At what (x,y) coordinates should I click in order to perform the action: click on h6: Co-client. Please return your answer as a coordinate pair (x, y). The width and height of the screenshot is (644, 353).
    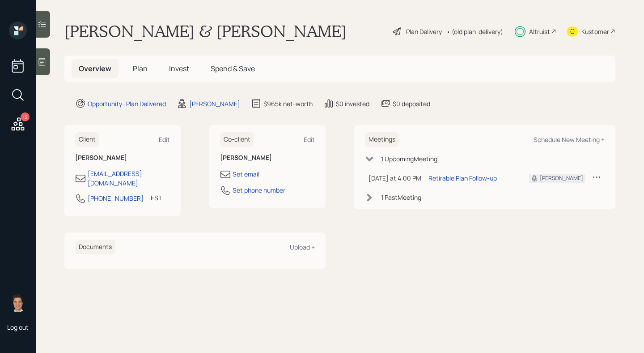
    Looking at the image, I should click on (237, 139).